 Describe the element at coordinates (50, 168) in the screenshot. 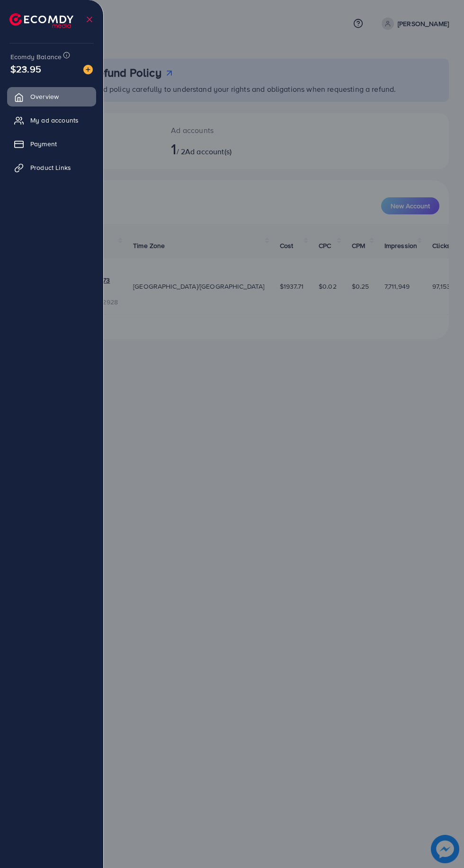

I see `span: Product Links` at that location.